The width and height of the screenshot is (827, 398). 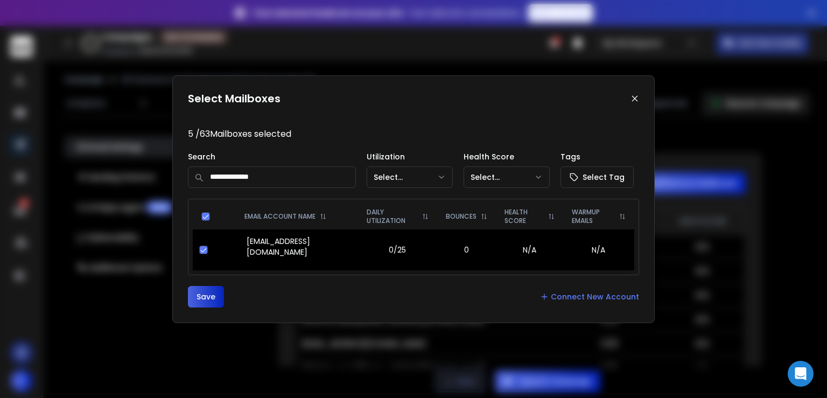 What do you see at coordinates (398, 250) in the screenshot?
I see `td: 0/25` at bounding box center [398, 250].